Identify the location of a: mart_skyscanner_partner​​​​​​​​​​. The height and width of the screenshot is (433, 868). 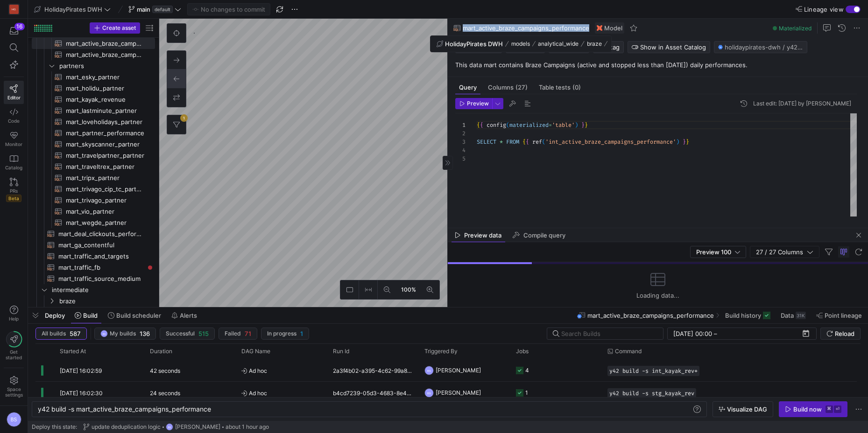
(93, 144).